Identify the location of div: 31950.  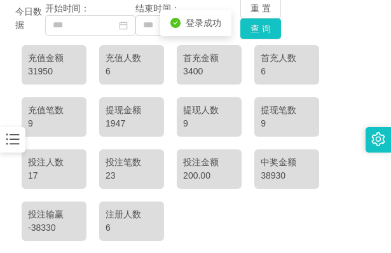
(54, 71).